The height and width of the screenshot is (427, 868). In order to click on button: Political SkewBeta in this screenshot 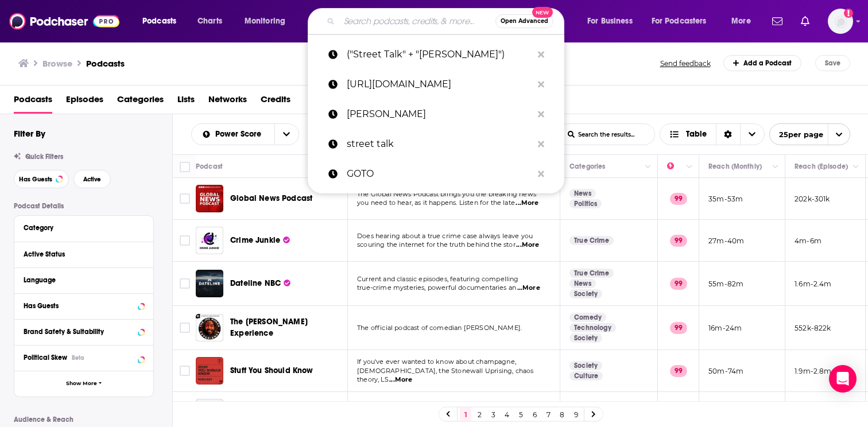, I will do `click(84, 357)`.